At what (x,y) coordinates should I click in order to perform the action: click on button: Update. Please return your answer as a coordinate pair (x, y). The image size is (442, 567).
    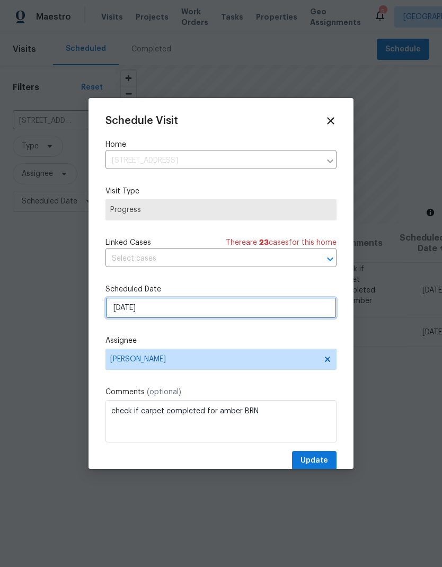
    Looking at the image, I should click on (314, 460).